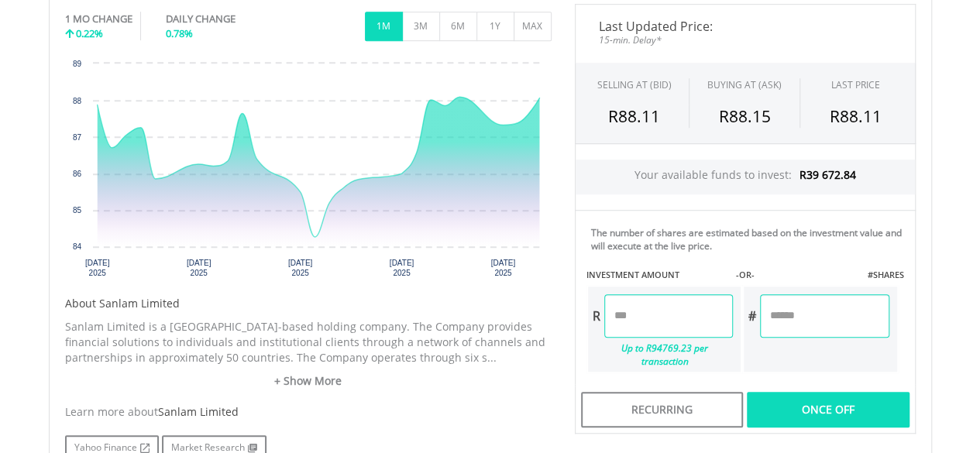  I want to click on div: LAST PRICE, so click(855, 85).